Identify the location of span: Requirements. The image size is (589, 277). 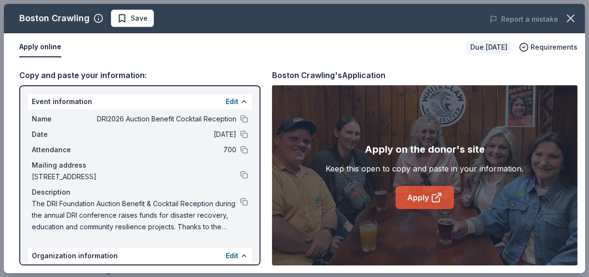
(554, 47).